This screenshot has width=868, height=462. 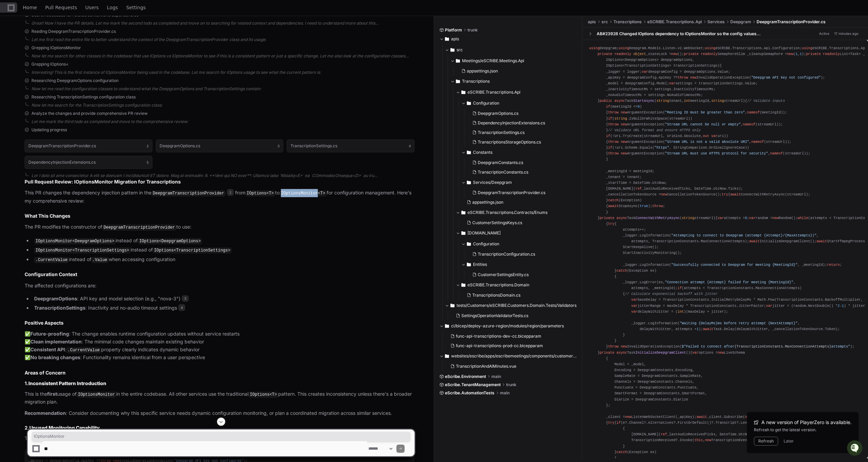 I want to click on span: Logs, so click(x=113, y=8).